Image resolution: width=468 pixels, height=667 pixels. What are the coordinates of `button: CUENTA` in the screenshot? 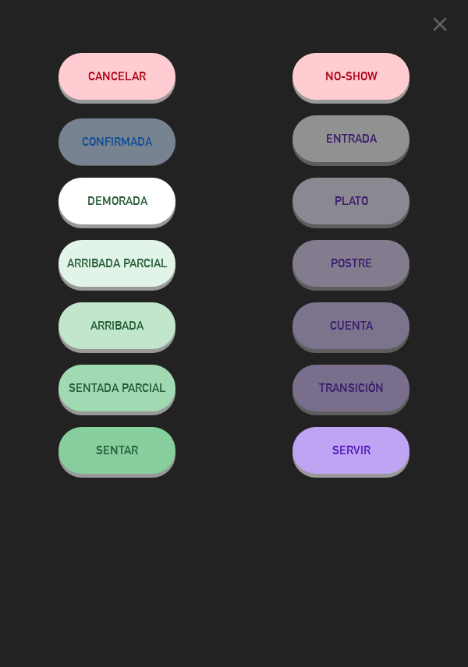 It's located at (351, 326).